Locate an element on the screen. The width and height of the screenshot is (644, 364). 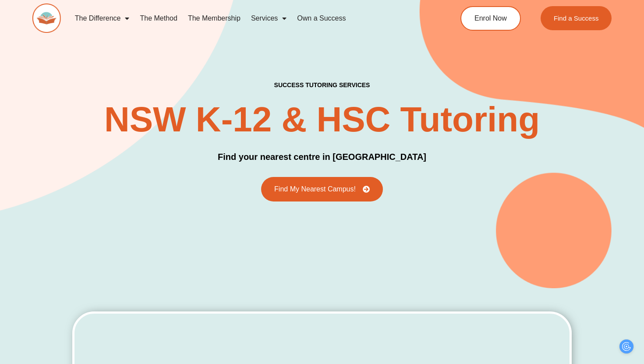
h2: NSW K-12 & HSC Tutoring is located at coordinates (322, 120).